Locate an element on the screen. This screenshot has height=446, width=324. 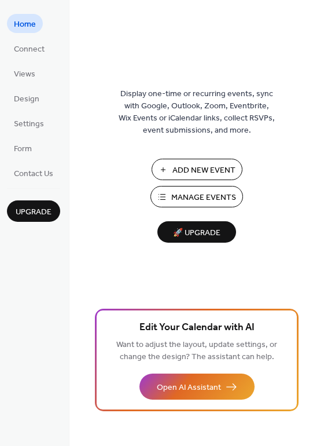
span: Connect is located at coordinates (29, 49).